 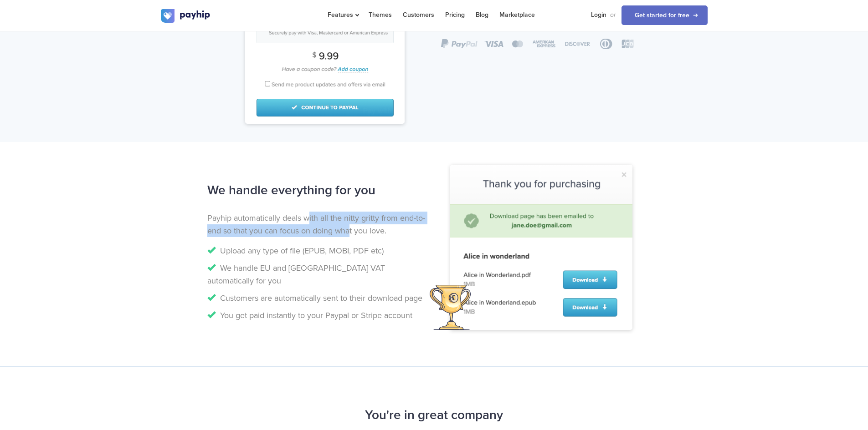 I want to click on img: card-1.svg, so click(x=494, y=44).